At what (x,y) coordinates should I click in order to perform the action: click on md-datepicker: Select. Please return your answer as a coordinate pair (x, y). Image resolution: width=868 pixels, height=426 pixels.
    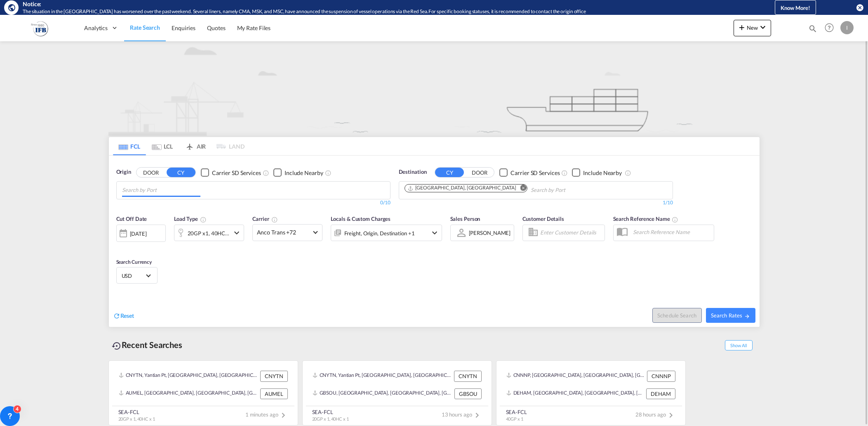
    Looking at the image, I should click on (119, 246).